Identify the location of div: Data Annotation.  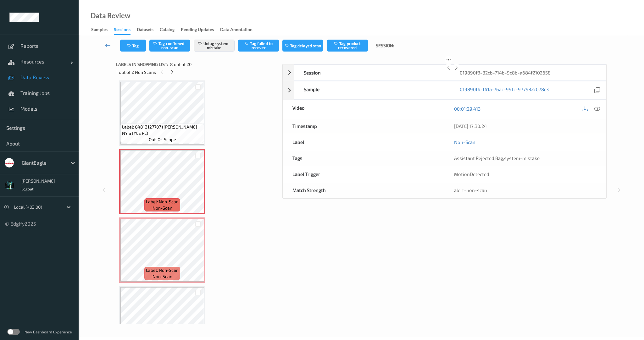
(236, 30).